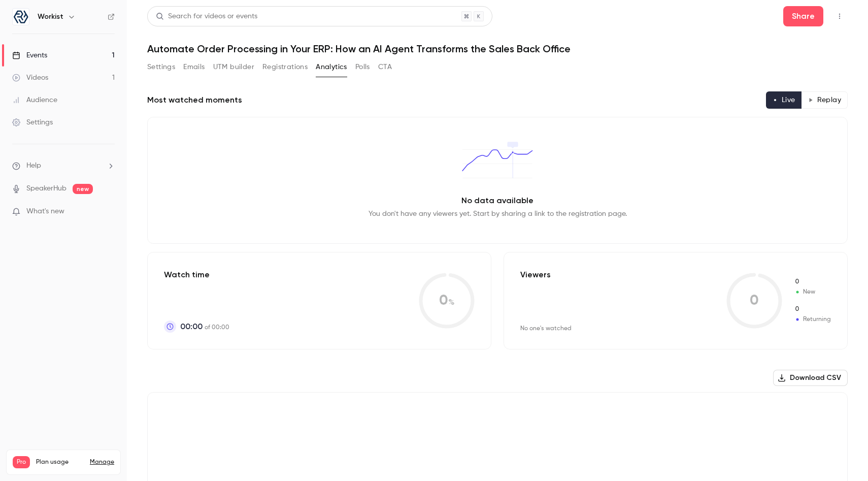 Image resolution: width=868 pixels, height=481 pixels. Describe the element at coordinates (102, 462) in the screenshot. I see `a: Manage` at that location.